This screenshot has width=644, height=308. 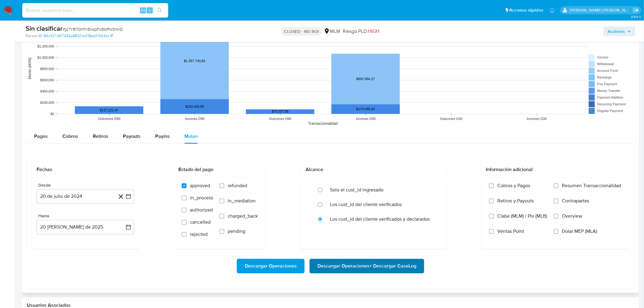 I want to click on span: HIGH, so click(x=374, y=31).